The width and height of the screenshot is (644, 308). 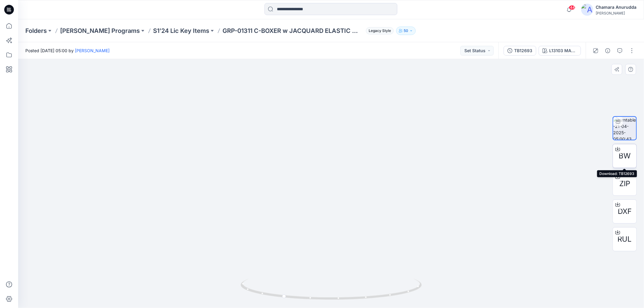 What do you see at coordinates (36, 31) in the screenshot?
I see `a: Folders` at bounding box center [36, 31].